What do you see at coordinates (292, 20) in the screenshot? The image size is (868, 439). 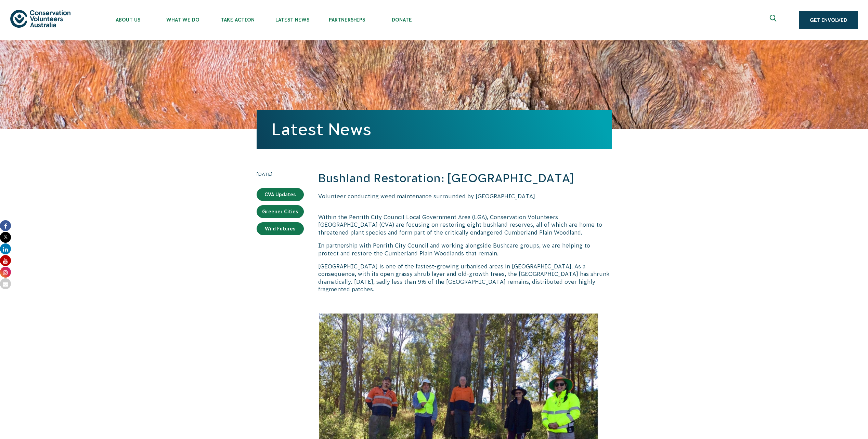 I see `span: Latest News` at bounding box center [292, 20].